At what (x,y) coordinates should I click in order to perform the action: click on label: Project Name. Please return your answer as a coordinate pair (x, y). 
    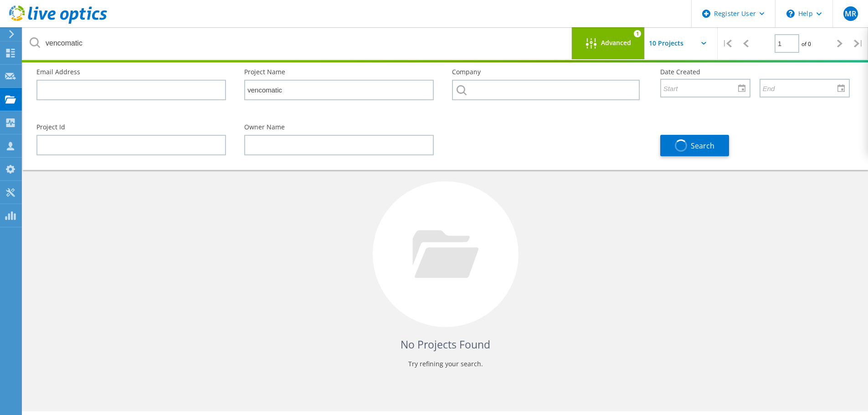
    Looking at the image, I should click on (339, 72).